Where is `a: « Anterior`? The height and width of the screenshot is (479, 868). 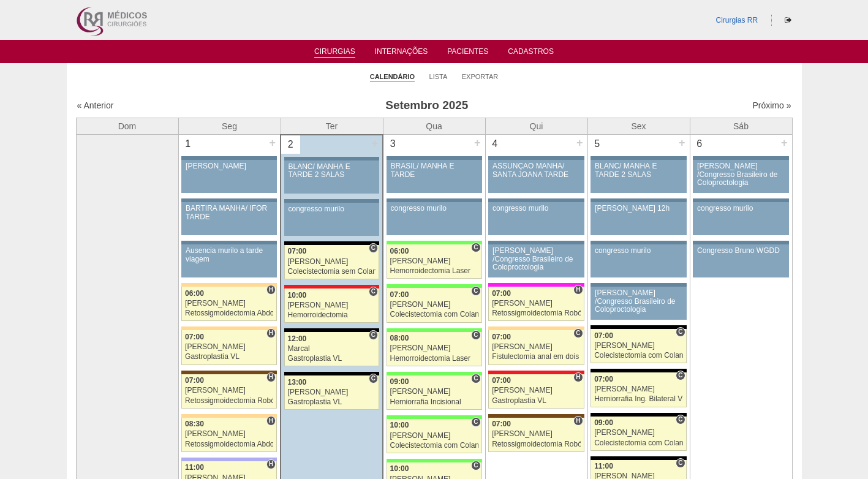 a: « Anterior is located at coordinates (96, 106).